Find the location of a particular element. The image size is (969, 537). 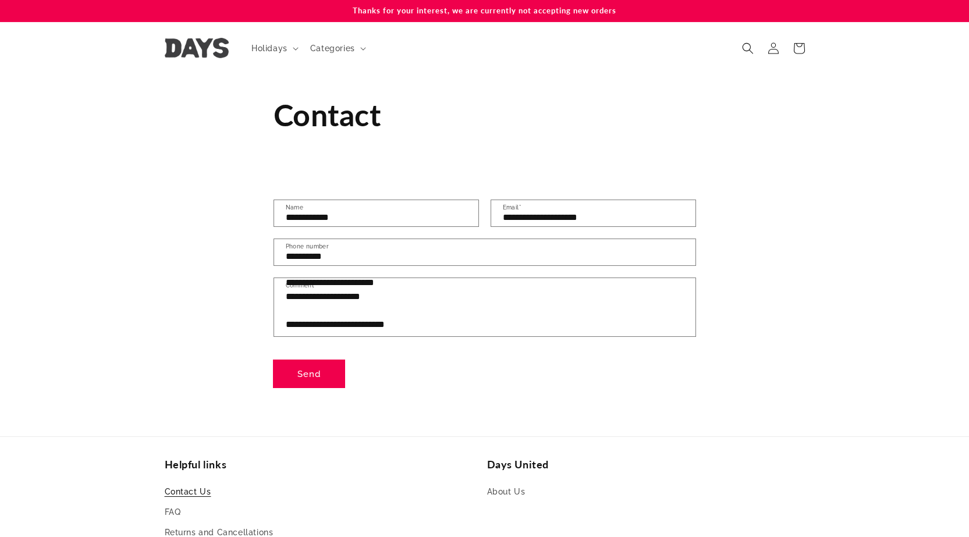

summary: Categories is located at coordinates (337, 48).